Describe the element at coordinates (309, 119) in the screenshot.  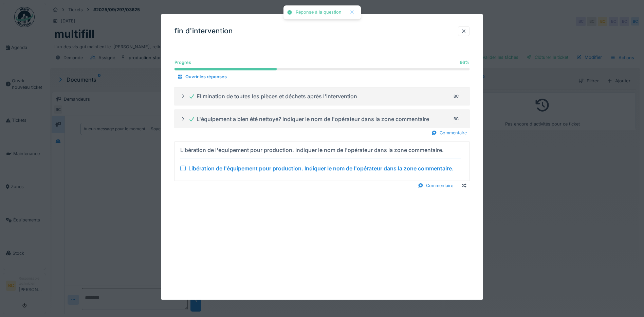
I see `div: L'équipement a bien été nettoyé? Indiquer le nom de l'opérateur dans la zone commentaire` at that location.